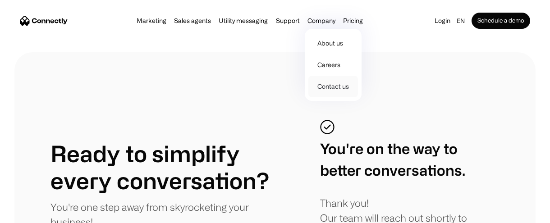 The height and width of the screenshot is (223, 550). Describe the element at coordinates (193, 21) in the screenshot. I see `a: Sales agents` at that location.